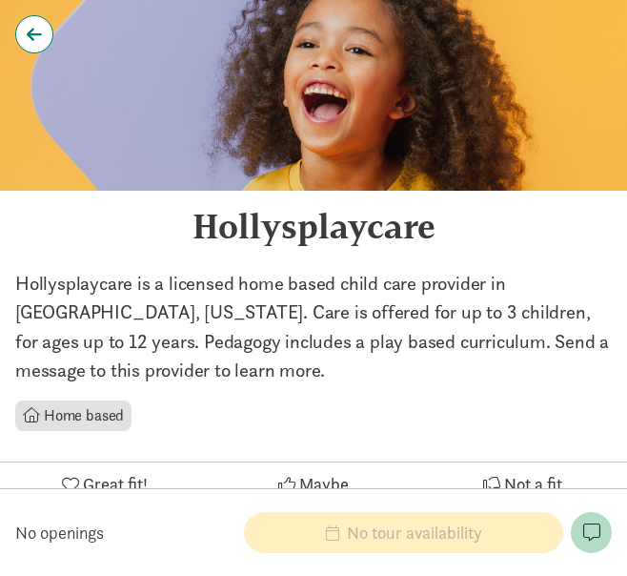  What do you see at coordinates (314, 226) in the screenshot?
I see `div: Hollysplaycare` at bounding box center [314, 226].